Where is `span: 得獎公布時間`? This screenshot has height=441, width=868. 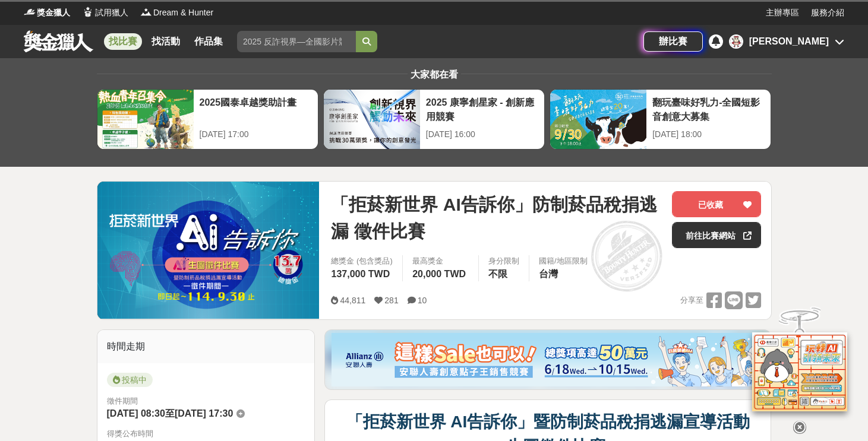
span: 得獎公布時間 is located at coordinates (206, 434).